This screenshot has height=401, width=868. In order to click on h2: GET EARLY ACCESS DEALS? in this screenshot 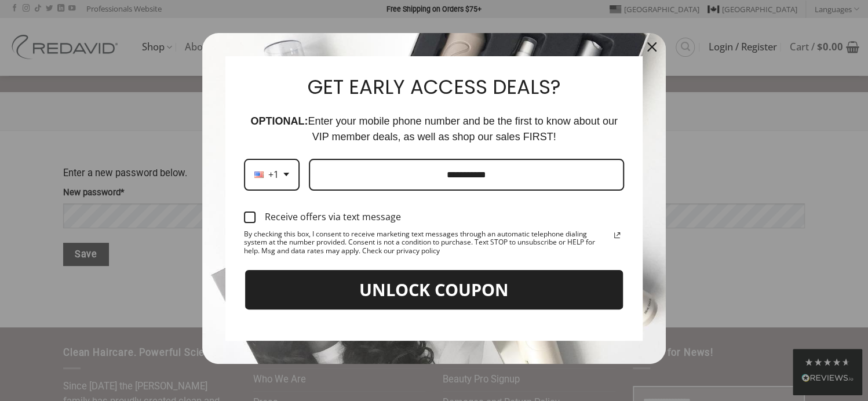, I will do `click(434, 87)`.